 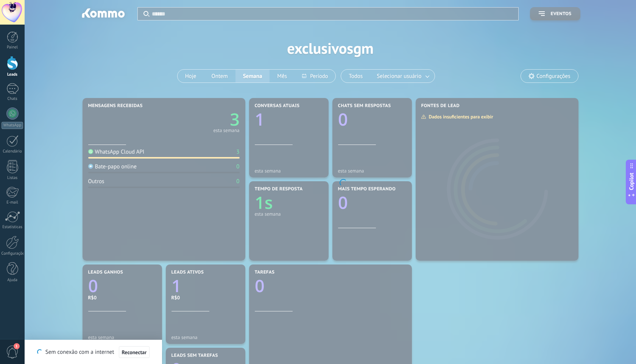 I want to click on div: E-mail, so click(x=12, y=202).